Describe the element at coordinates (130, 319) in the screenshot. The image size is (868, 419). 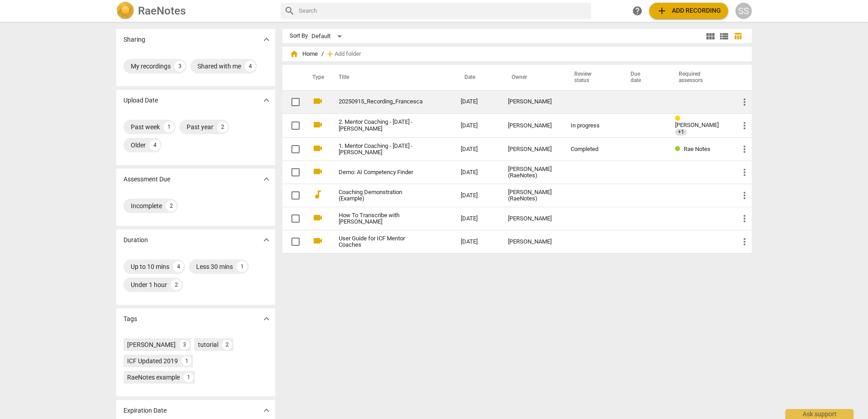
I see `p: Tags` at that location.